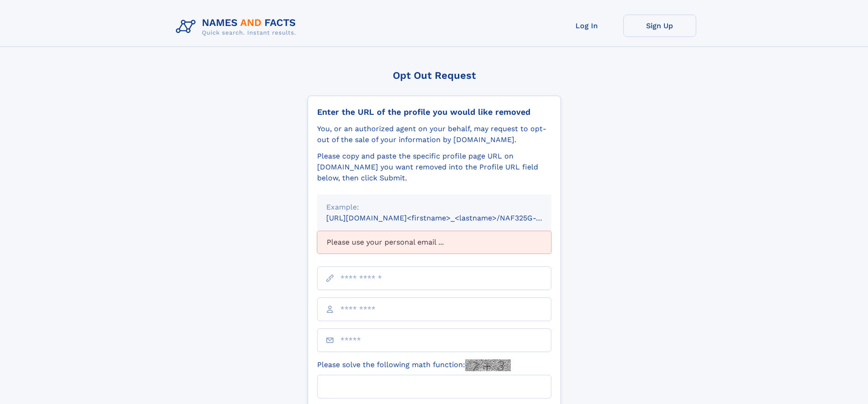  I want to click on a: Log In, so click(587, 26).